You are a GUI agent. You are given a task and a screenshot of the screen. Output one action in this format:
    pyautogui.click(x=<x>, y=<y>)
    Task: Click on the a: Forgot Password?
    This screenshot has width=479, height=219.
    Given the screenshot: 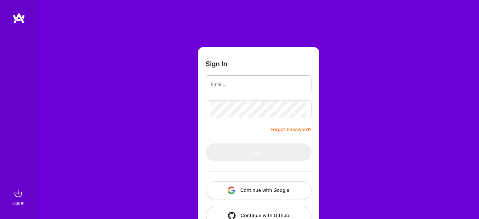 What is the action you would take?
    pyautogui.click(x=291, y=129)
    